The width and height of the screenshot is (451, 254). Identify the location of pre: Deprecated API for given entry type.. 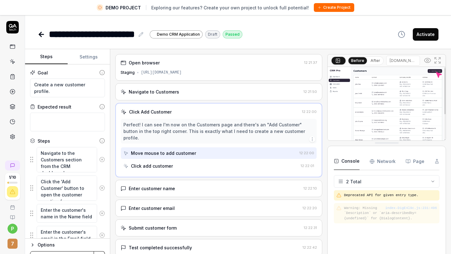
(390, 195).